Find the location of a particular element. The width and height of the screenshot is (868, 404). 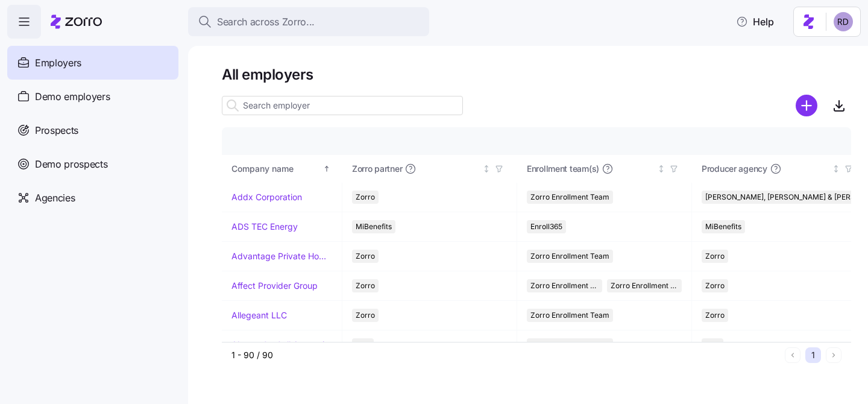

span: Demo employers is located at coordinates (72, 97).